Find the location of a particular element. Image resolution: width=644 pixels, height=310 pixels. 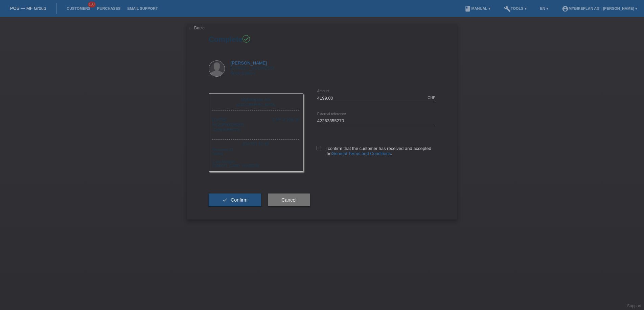

div: Mybikeplan AG is located at coordinates (256, 99).